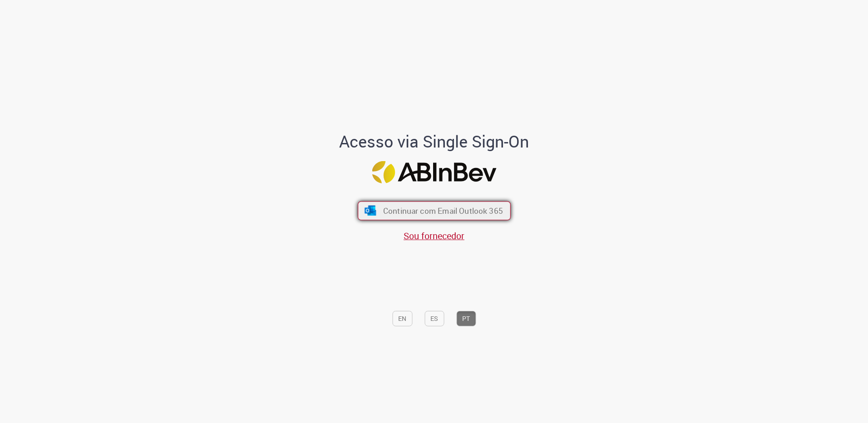  I want to click on span: Sou fornecedor, so click(434, 236).